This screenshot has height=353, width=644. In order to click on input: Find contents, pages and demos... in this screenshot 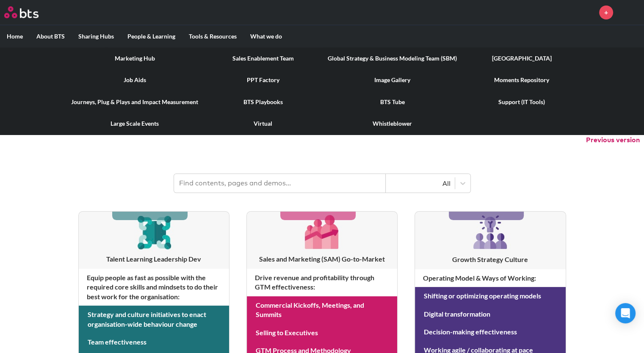, I will do `click(279, 184)`.